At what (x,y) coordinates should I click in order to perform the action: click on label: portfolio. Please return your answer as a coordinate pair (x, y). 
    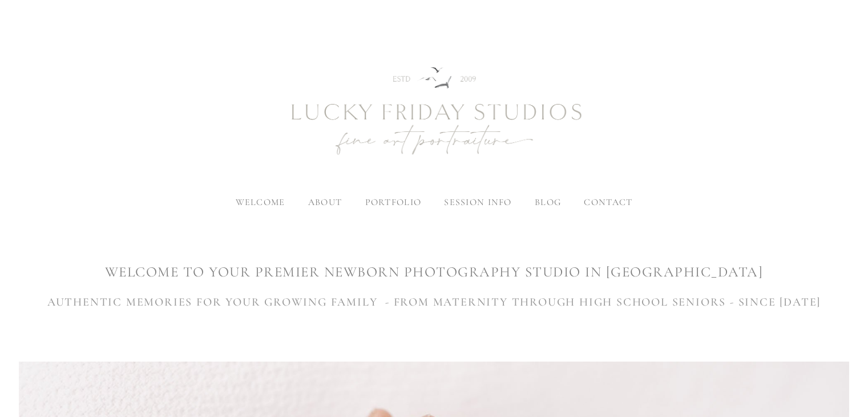
    Looking at the image, I should click on (393, 202).